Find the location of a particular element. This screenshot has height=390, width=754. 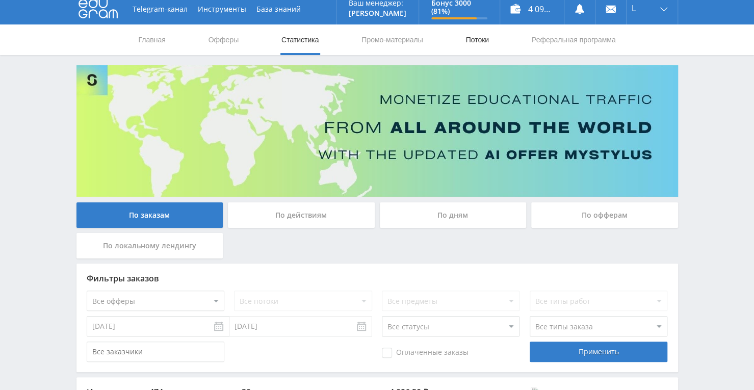

a: Статистика is located at coordinates (300, 40).